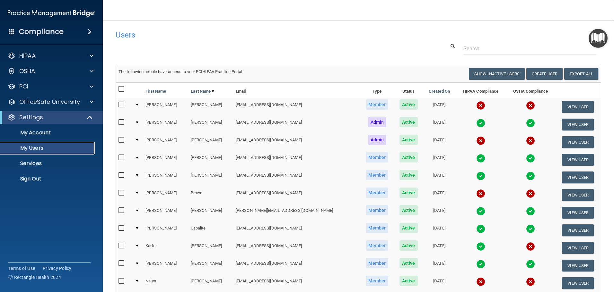  I want to click on h4: Compliance, so click(41, 32).